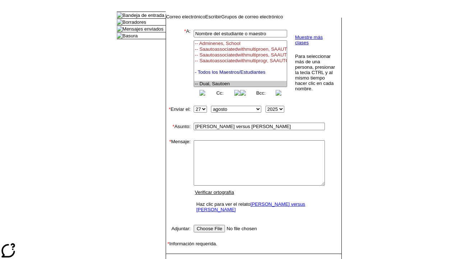  What do you see at coordinates (213, 17) in the screenshot?
I see `a: Escribir` at bounding box center [213, 17].